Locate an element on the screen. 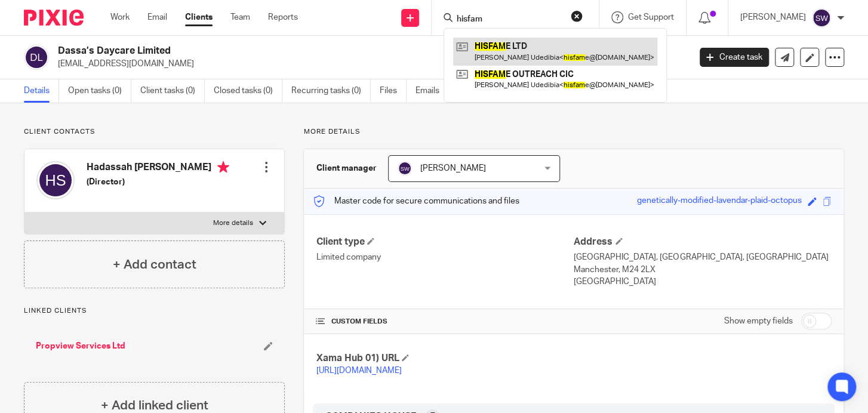 The image size is (868, 413). h4: Xama Hub 01) URL is located at coordinates (445, 358).